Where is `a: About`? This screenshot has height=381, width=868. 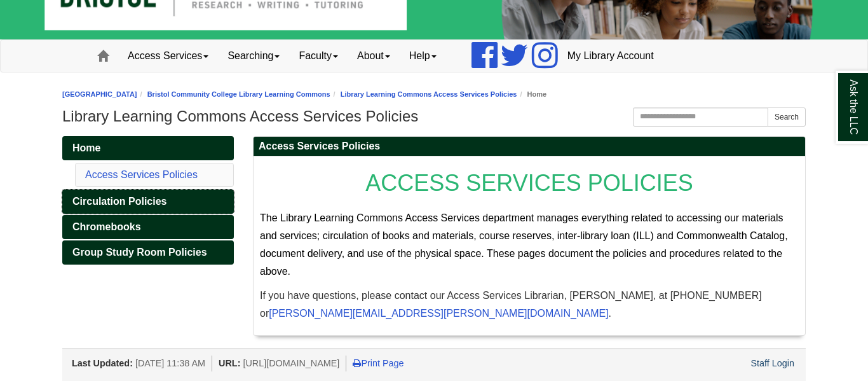
a: About is located at coordinates (374, 56).